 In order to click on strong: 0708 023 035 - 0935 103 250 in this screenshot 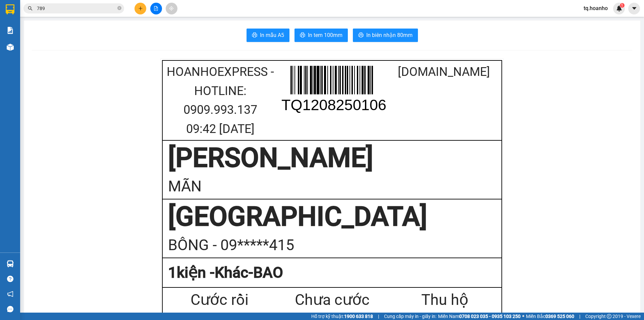, I will do `click(490, 316)`.